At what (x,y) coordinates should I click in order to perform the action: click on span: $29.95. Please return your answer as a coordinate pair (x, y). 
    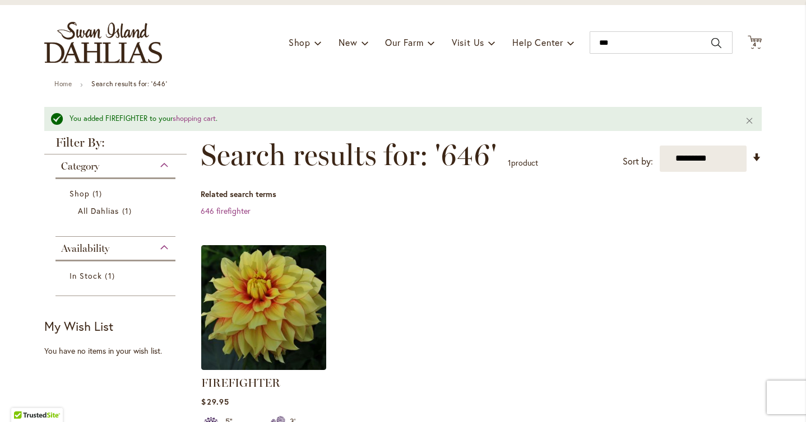
    Looking at the image, I should click on (215, 402).